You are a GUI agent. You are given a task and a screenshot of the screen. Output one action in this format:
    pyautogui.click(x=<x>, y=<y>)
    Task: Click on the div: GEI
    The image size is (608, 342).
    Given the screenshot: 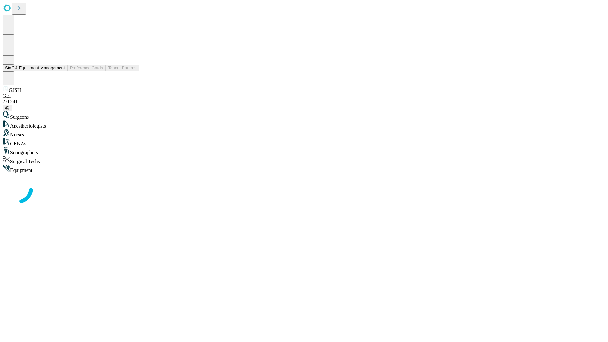 What is the action you would take?
    pyautogui.click(x=304, y=96)
    